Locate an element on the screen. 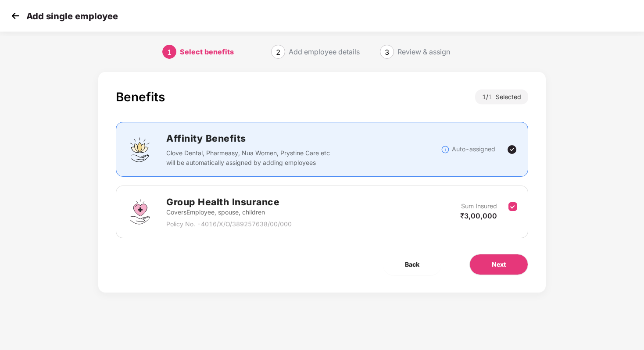 The height and width of the screenshot is (350, 644). p: Covers Employee, spouse, children is located at coordinates (229, 212).